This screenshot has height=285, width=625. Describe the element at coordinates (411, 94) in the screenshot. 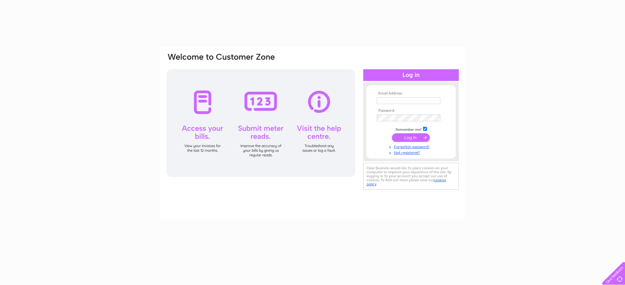

I see `th: Email Address:` at that location.